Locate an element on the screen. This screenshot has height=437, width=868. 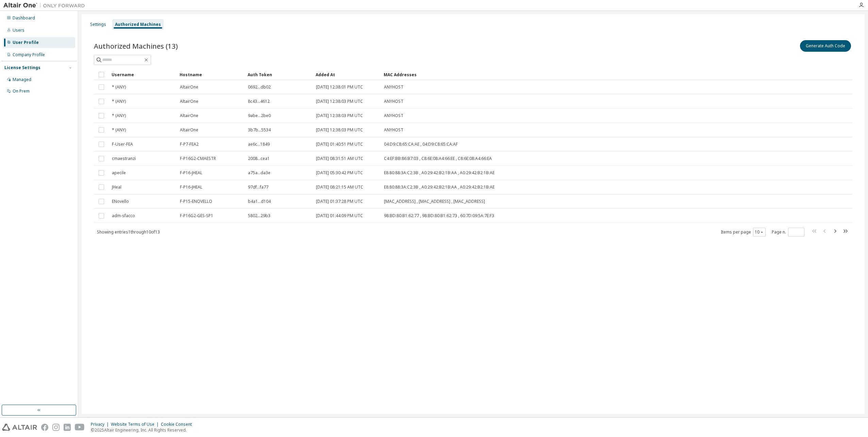
div: Auth Token is located at coordinates (279, 75).